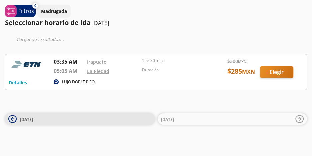 The image size is (312, 156). I want to click on p: Filtros, so click(26, 11).